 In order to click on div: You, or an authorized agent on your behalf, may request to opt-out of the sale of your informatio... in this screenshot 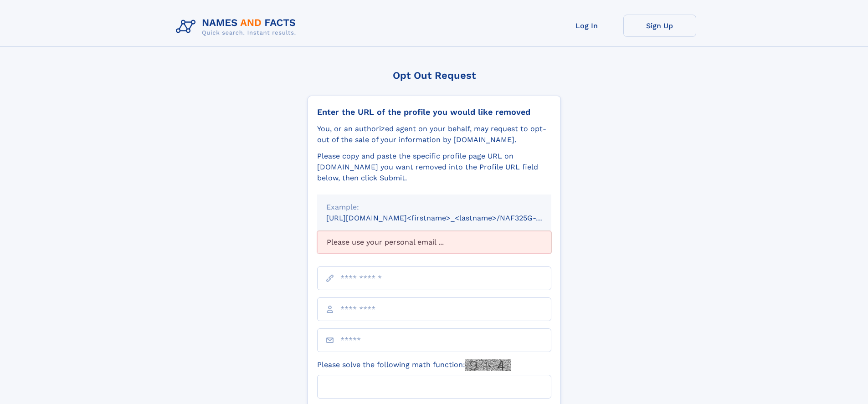, I will do `click(434, 134)`.